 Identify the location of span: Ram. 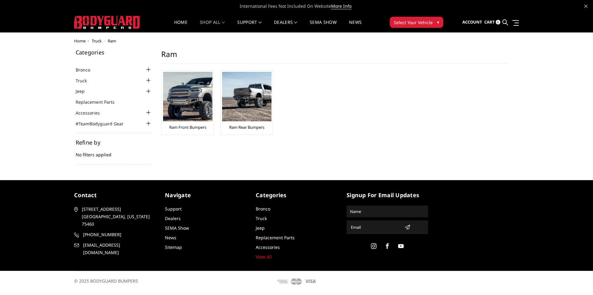
(112, 41).